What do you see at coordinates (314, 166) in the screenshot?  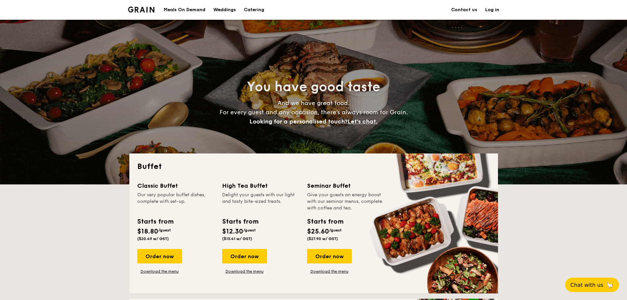 I see `h2: Buffet` at bounding box center [314, 166].